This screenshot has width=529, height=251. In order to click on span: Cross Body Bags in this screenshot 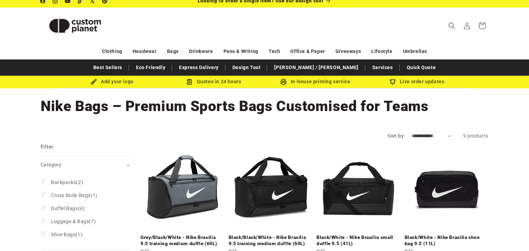, I will do `click(71, 196)`.